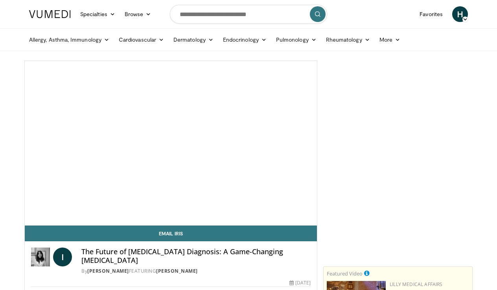 This screenshot has width=497, height=290. I want to click on a: Favorites, so click(431, 14).